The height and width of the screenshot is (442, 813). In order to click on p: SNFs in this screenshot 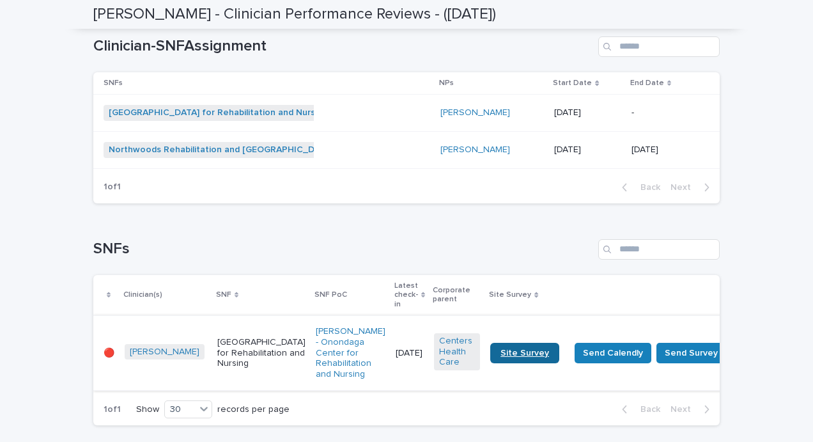, I will do `click(113, 83)`.